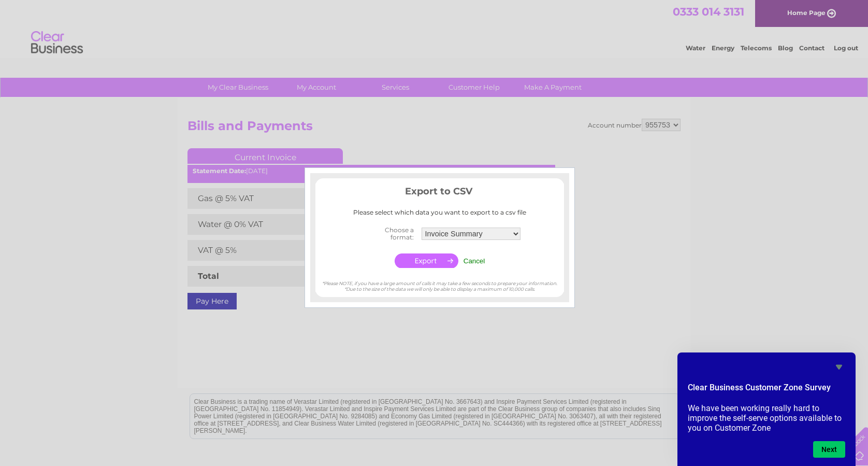  I want to click on div: Clear Business Customer Zone Survey, so click(767, 408).